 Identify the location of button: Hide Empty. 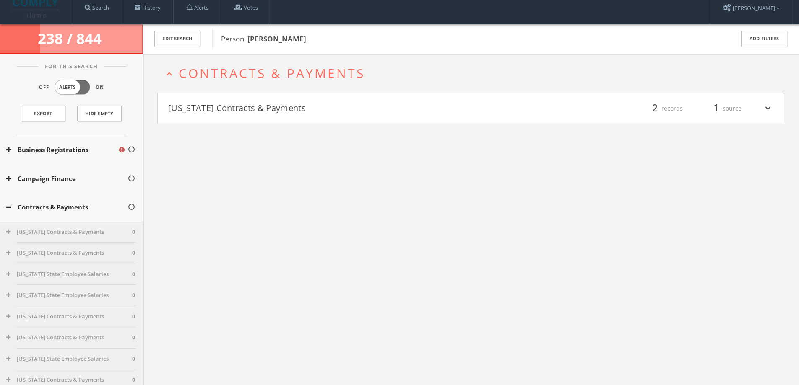
(99, 114).